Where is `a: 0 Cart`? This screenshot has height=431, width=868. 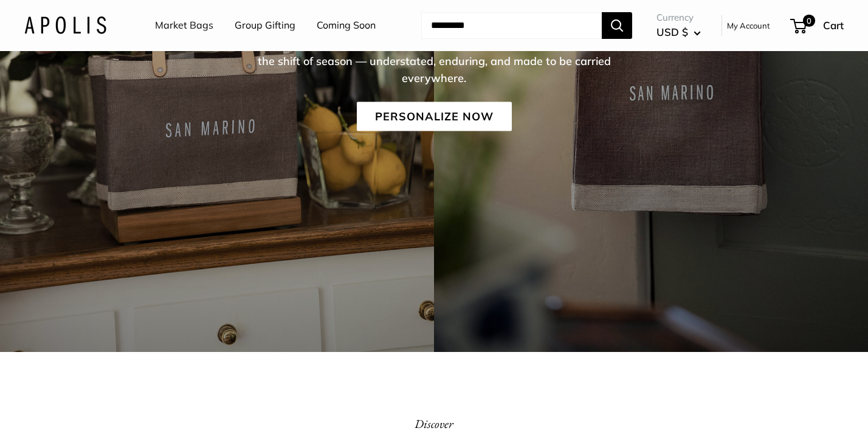 a: 0 Cart is located at coordinates (817, 25).